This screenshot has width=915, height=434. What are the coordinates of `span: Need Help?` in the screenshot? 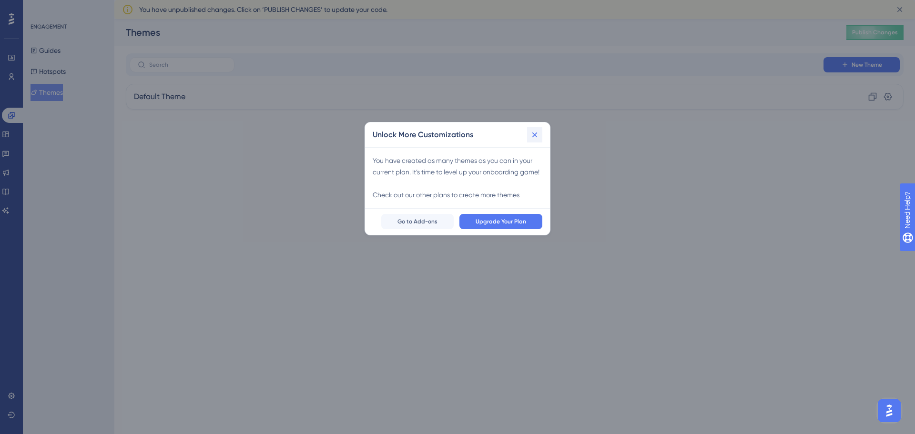 It's located at (41, 8).